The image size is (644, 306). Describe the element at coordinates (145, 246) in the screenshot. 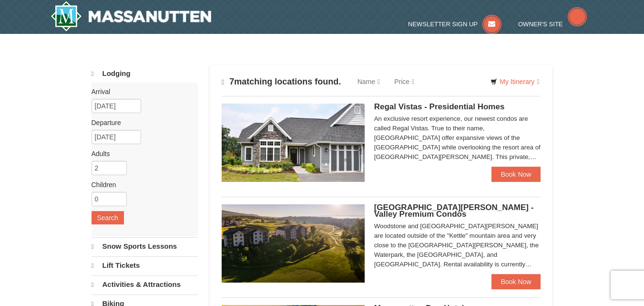

I see `a: Snow Sports Lessons` at that location.